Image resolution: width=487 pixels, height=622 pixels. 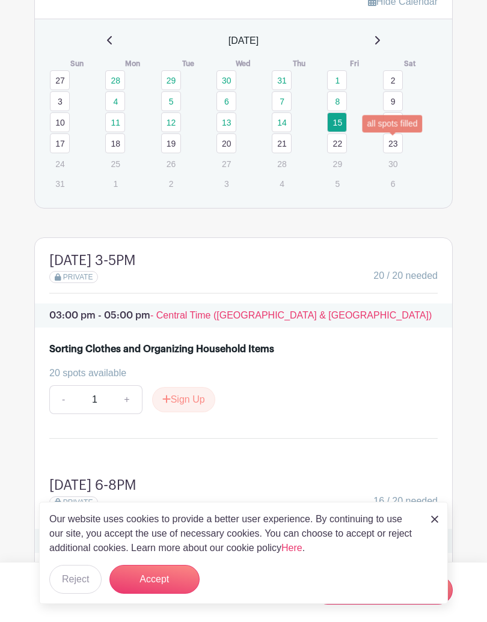 I want to click on button: Reject, so click(x=75, y=579).